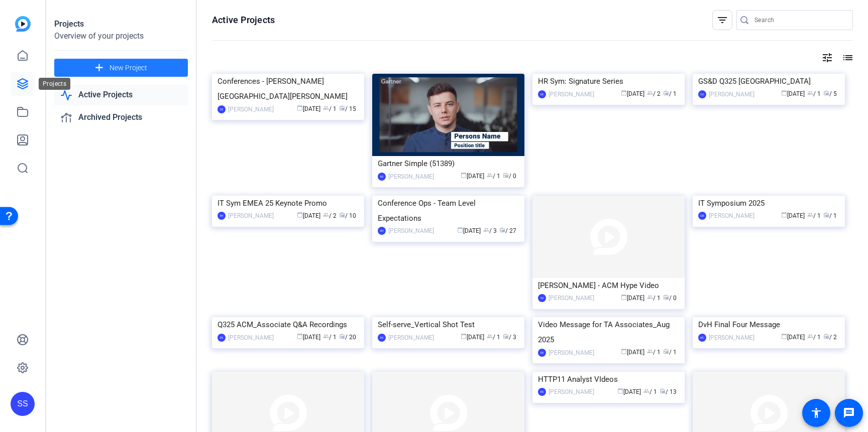 This screenshot has width=868, height=432. What do you see at coordinates (702, 216) in the screenshot?
I see `div: EM` at bounding box center [702, 216].